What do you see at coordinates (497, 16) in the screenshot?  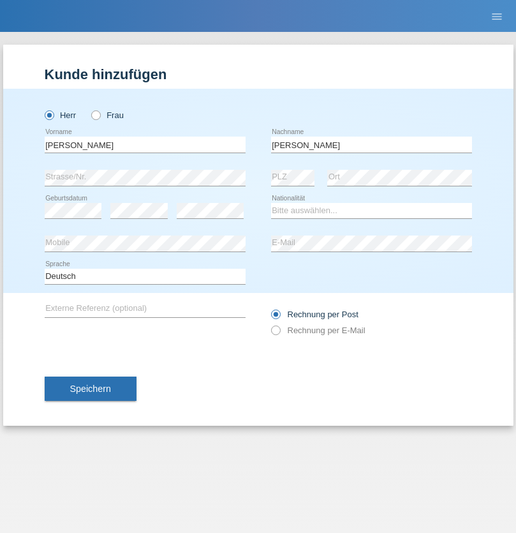 I see `a: menu` at bounding box center [497, 16].